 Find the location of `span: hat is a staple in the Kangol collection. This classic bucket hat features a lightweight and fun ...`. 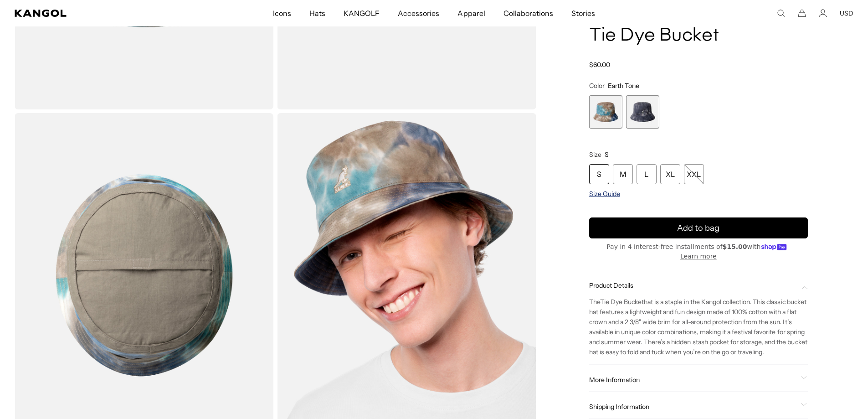

span: hat is a staple in the Kangol collection. This classic bucket hat features a lightweight and fun ... is located at coordinates (698, 327).